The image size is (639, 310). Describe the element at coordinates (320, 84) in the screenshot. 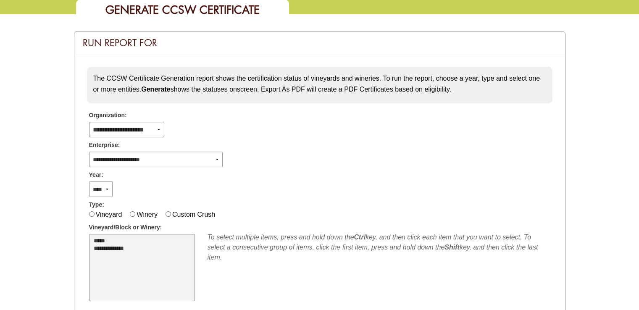

I see `p: The CCSW Certificate Generation report shows the certification status of vineyards and wineries. ...` at that location.